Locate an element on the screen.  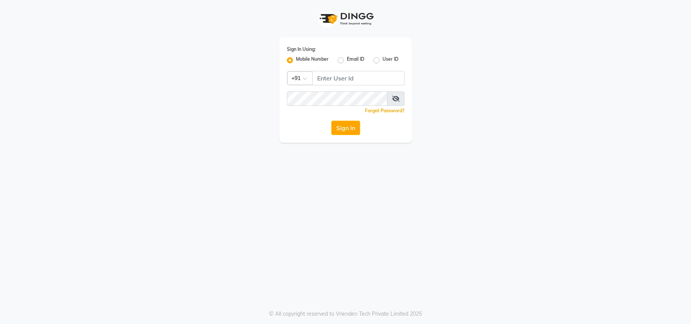
label: Email ID is located at coordinates (356, 60).